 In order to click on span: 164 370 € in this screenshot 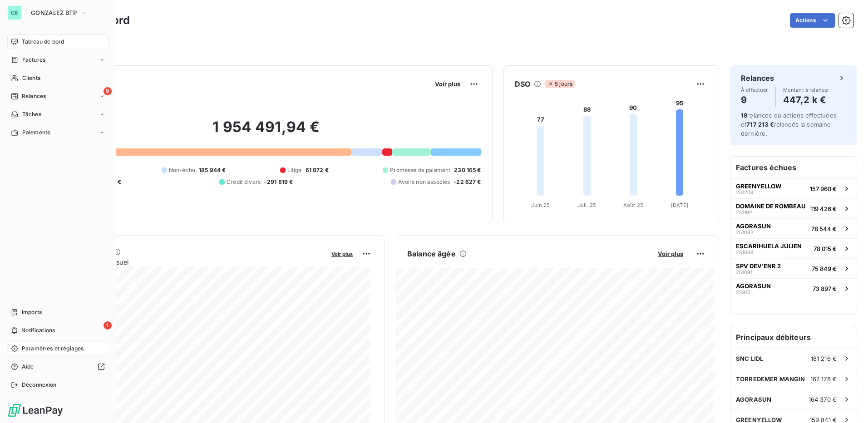, I will do `click(823, 399)`.